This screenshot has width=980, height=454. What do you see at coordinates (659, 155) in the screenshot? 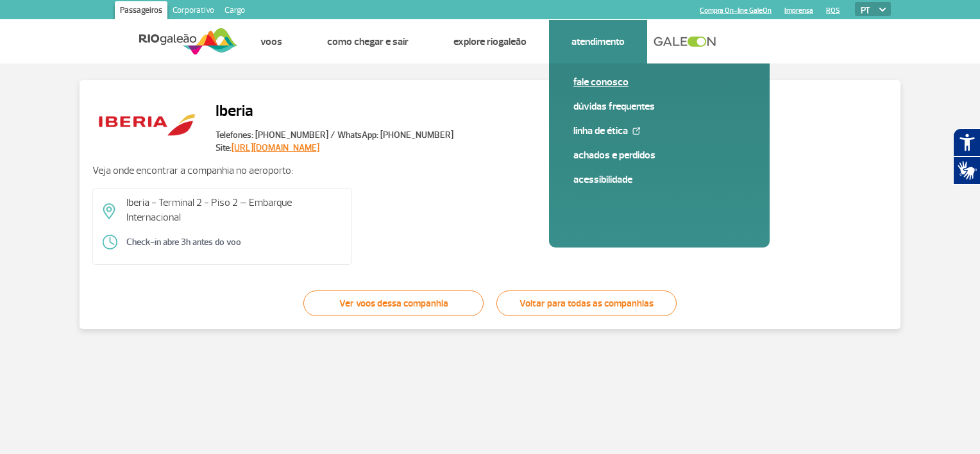
I see `a: Achados e Perdidos` at bounding box center [659, 155].